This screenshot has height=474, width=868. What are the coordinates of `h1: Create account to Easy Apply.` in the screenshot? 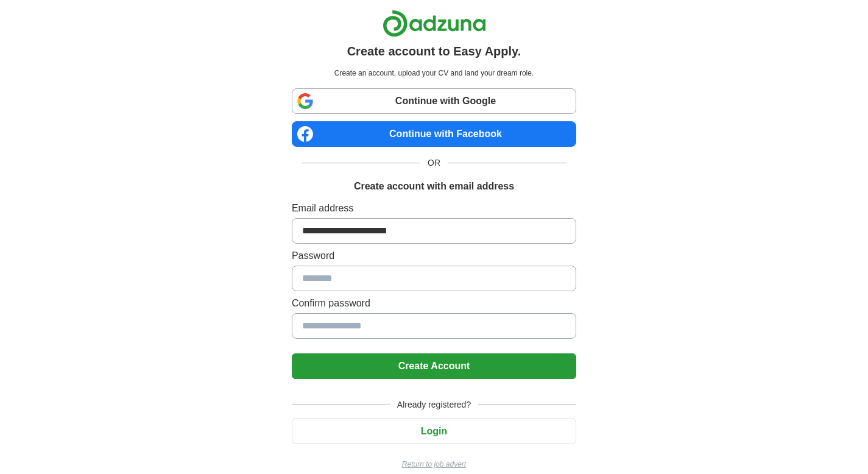 It's located at (434, 51).